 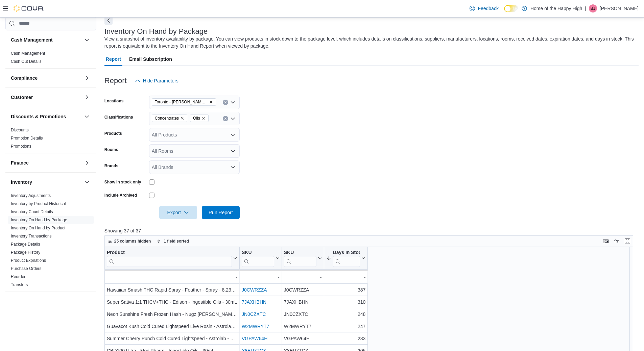 What do you see at coordinates (113, 134) in the screenshot?
I see `label: Products` at bounding box center [113, 134].